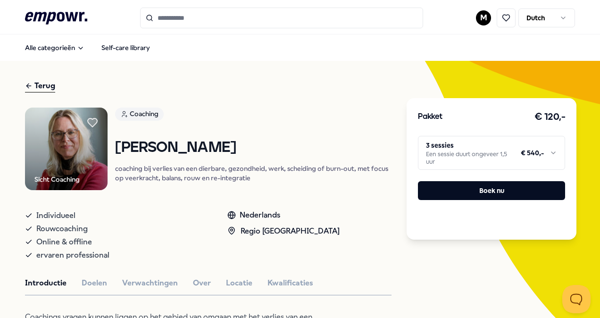 The width and height of the screenshot is (600, 318). I want to click on img: Product Image, so click(66, 149).